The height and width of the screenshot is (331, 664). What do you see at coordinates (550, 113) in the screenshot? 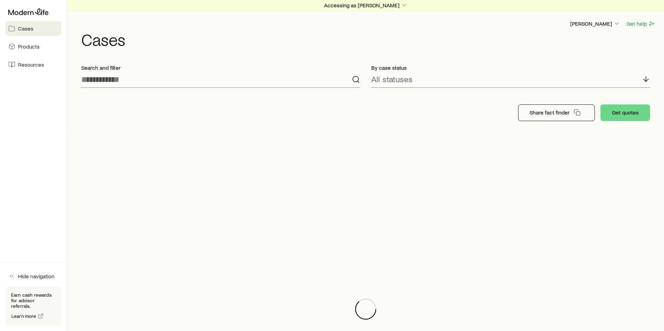
I see `p: Share fact finder` at bounding box center [550, 113].